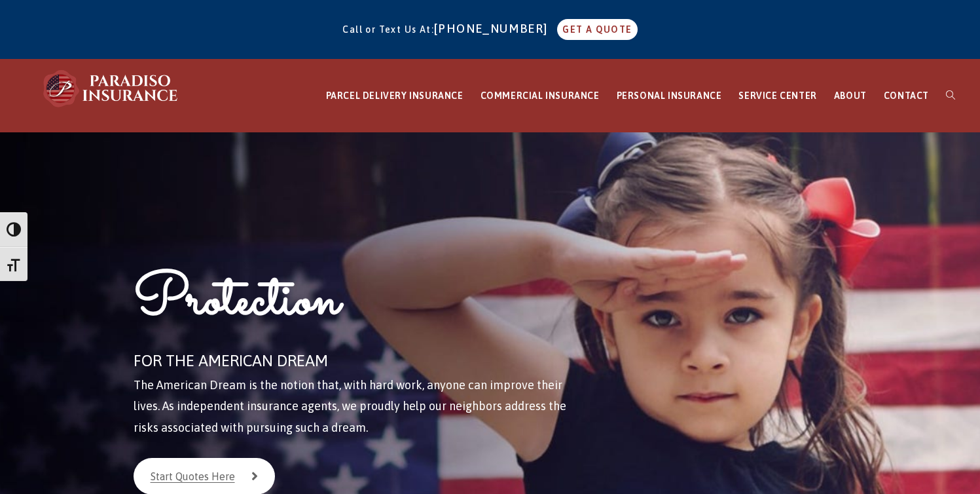 The height and width of the screenshot is (494, 980). What do you see at coordinates (349, 406) in the screenshot?
I see `span: The American Dream is the notion that, with hard work, anyone can improve their lives. As indepen...` at bounding box center [349, 406].